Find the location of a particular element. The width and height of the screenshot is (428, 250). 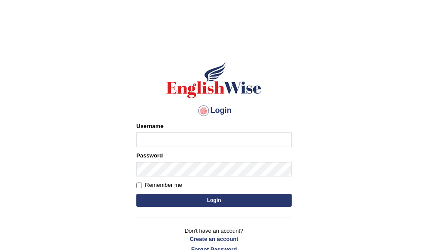

input: Remember me is located at coordinates (139, 185).